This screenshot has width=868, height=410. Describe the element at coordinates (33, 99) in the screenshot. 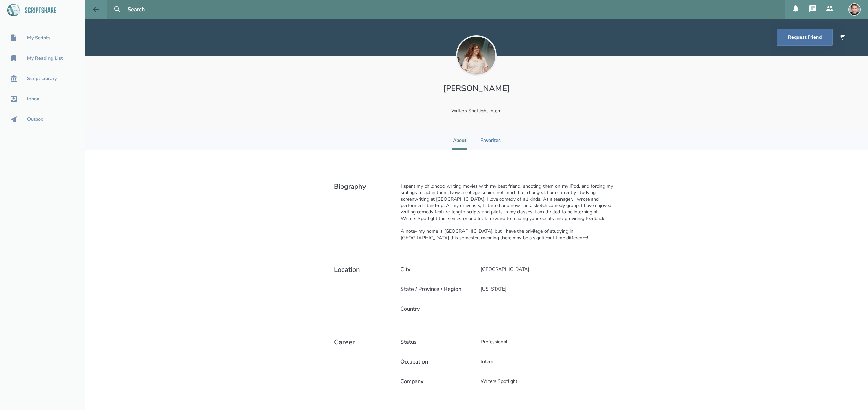

I see `div: Inbox` at that location.